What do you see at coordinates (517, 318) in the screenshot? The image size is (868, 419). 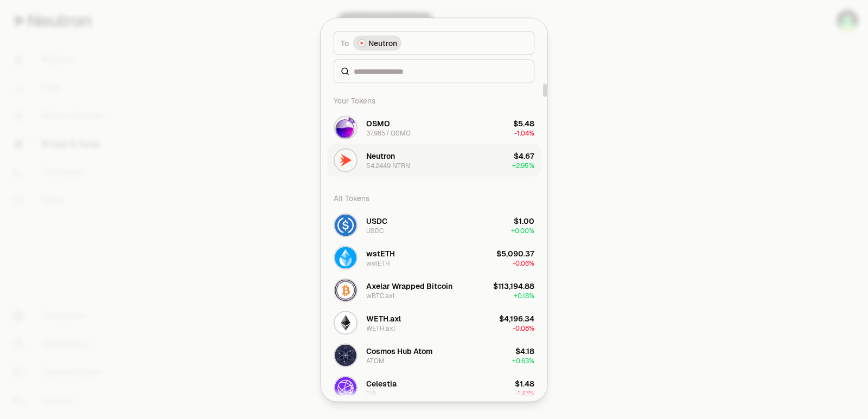 I see `div: $4,196.34` at bounding box center [517, 318].